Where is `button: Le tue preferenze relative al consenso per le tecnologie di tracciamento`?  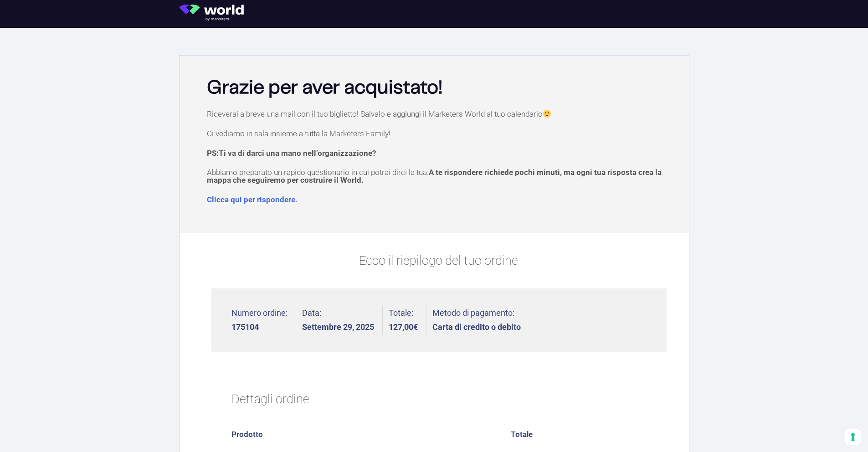
button: Le tue preferenze relative al consenso per le tecnologie di tracciamento is located at coordinates (853, 437).